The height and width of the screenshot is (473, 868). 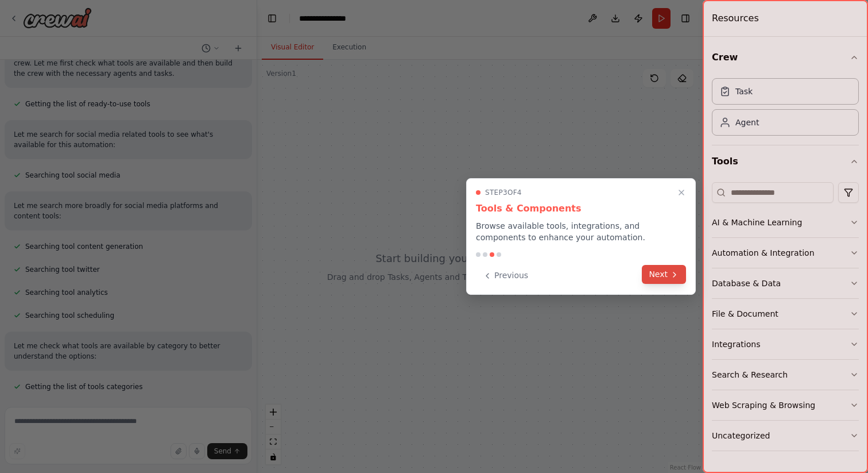 What do you see at coordinates (581, 209) in the screenshot?
I see `h3: Tools & Components` at bounding box center [581, 209].